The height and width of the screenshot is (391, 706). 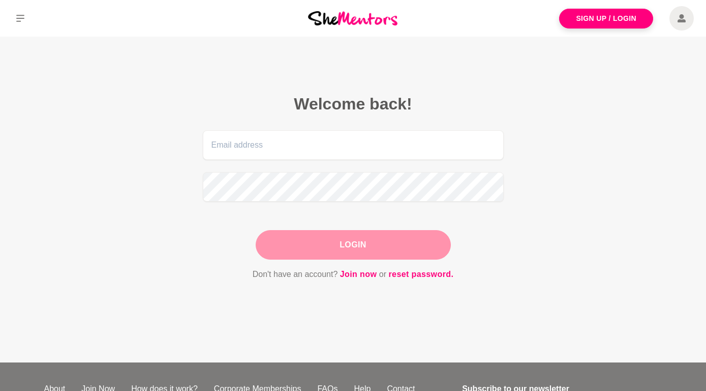 What do you see at coordinates (353, 145) in the screenshot?
I see `input: Email address` at bounding box center [353, 145].